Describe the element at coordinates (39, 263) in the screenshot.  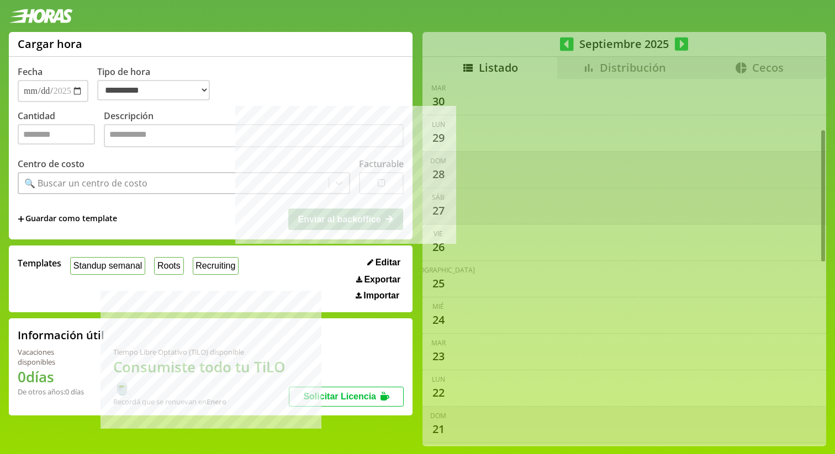
I see `span: Templates` at that location.